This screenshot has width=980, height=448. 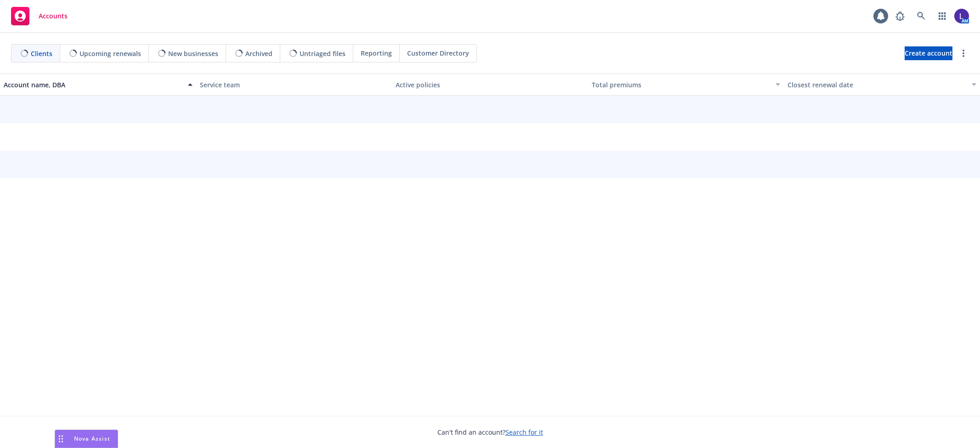 What do you see at coordinates (86, 439) in the screenshot?
I see `button: Nova Assist` at bounding box center [86, 439].